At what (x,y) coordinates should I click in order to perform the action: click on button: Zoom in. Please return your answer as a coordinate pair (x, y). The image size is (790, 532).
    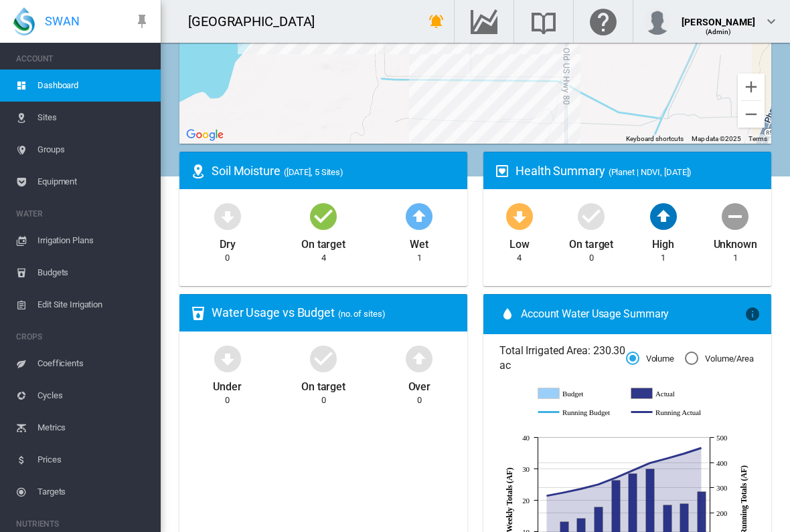
    Looking at the image, I should click on (751, 87).